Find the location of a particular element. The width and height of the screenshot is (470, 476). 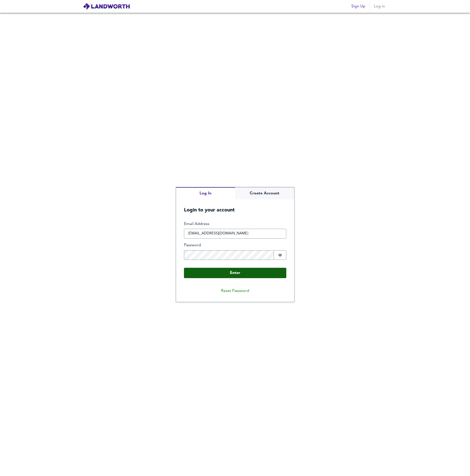

button: Create Account is located at coordinates (265, 193).